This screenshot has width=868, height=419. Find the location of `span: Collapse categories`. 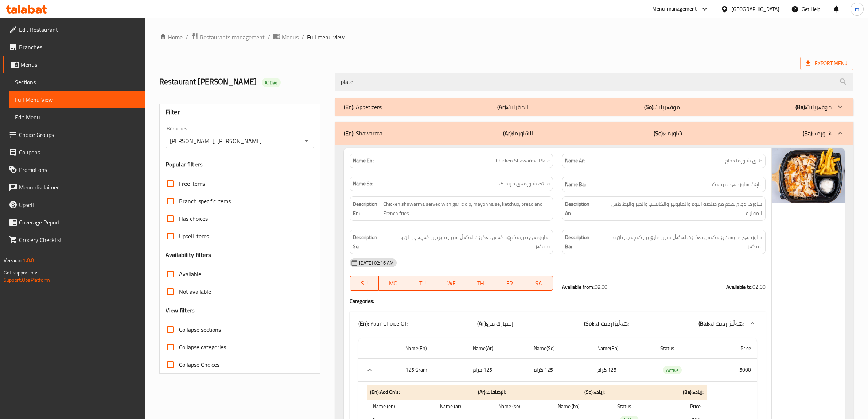

span: Collapse categories is located at coordinates (202, 347).